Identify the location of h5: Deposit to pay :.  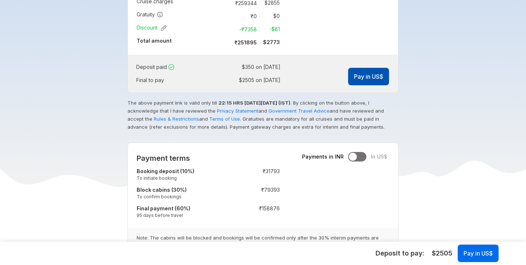
(400, 254).